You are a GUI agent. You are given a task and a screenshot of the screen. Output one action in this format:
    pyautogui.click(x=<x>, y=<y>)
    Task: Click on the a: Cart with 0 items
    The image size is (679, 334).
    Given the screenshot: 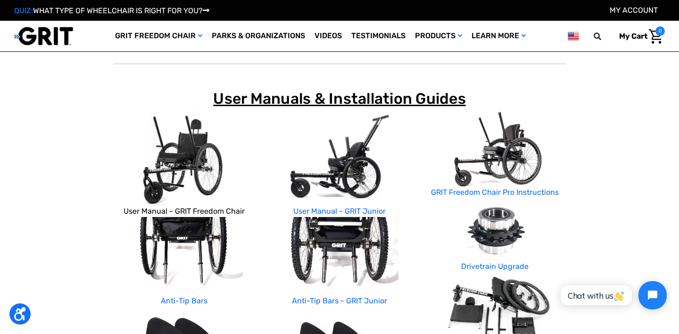 What is the action you would take?
    pyautogui.click(x=638, y=36)
    